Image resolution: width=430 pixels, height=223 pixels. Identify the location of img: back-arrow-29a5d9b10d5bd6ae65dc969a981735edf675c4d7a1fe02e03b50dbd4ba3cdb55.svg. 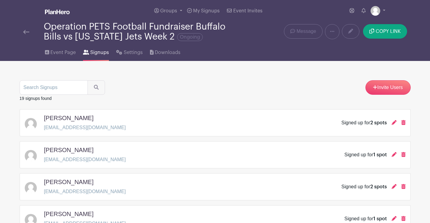
(26, 32).